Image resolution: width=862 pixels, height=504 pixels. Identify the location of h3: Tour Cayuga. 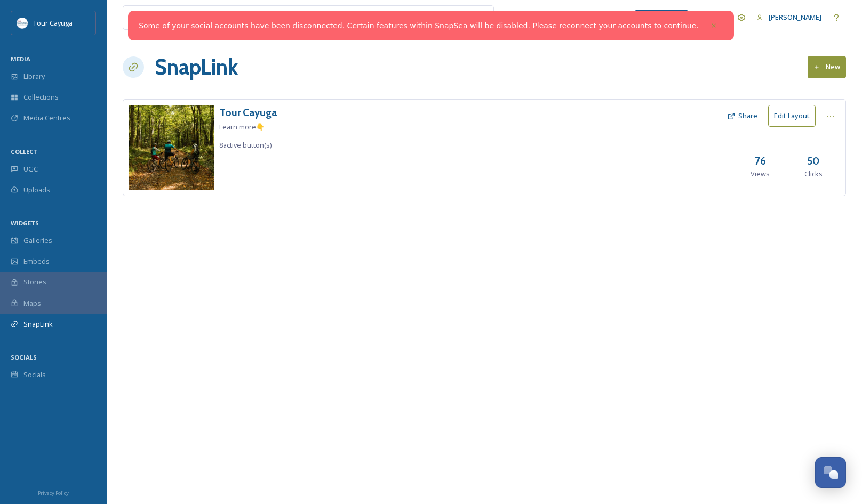
(248, 113).